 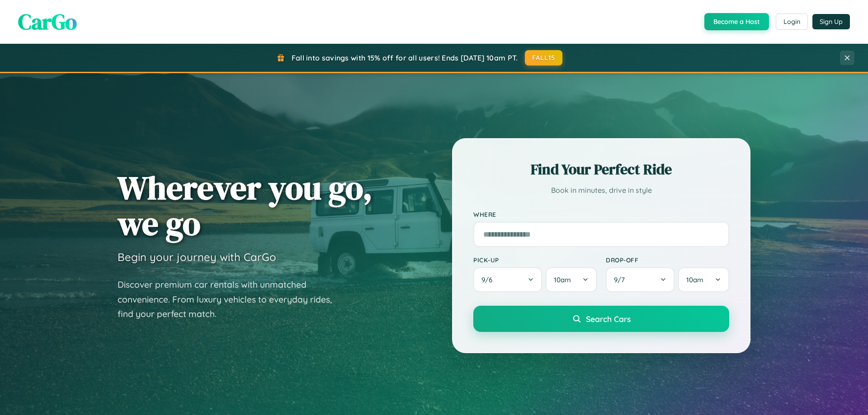 What do you see at coordinates (622, 280) in the screenshot?
I see `span: 9 / 7` at bounding box center [622, 280].